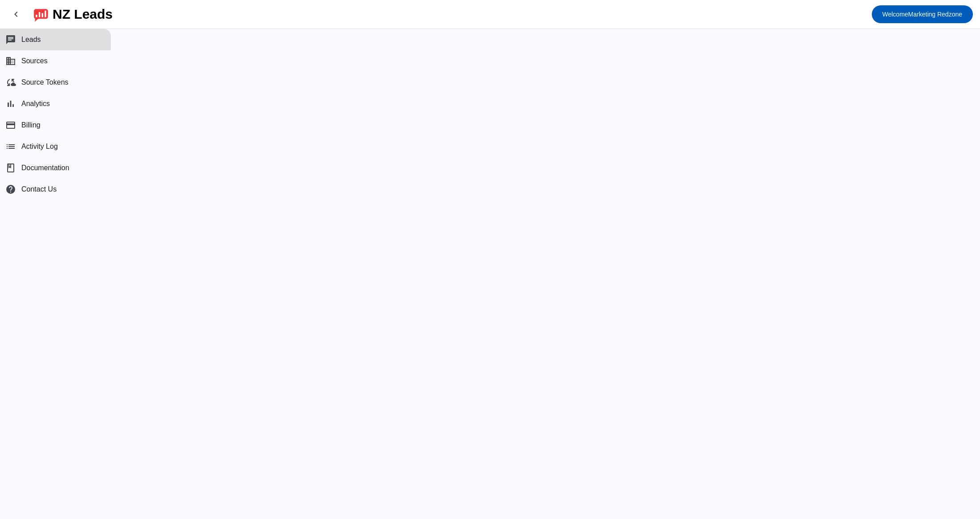  What do you see at coordinates (45, 82) in the screenshot?
I see `span: Source Tokens` at bounding box center [45, 82].